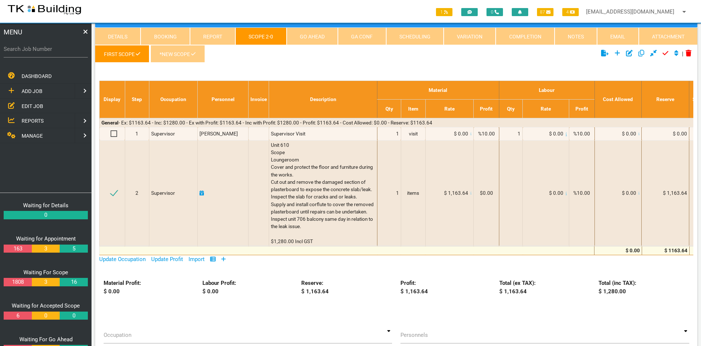 The height and width of the screenshot is (346, 701). Describe the element at coordinates (414, 134) in the screenshot. I see `span: visit` at that location.